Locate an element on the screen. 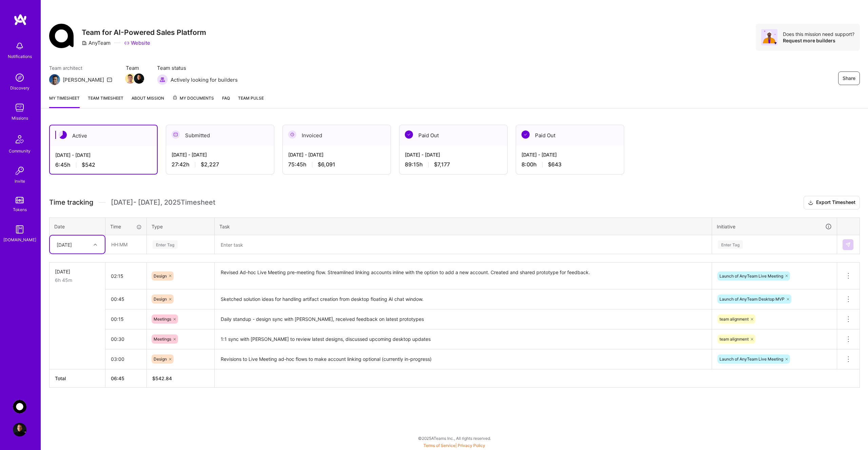 The image size is (868, 450). textarea: Sketched solution ideas for handling artifact creation from desktop floating AI chat window. is located at coordinates (463, 299).